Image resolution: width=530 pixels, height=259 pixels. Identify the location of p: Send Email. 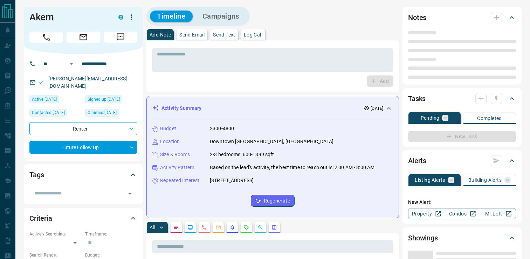
(192, 35).